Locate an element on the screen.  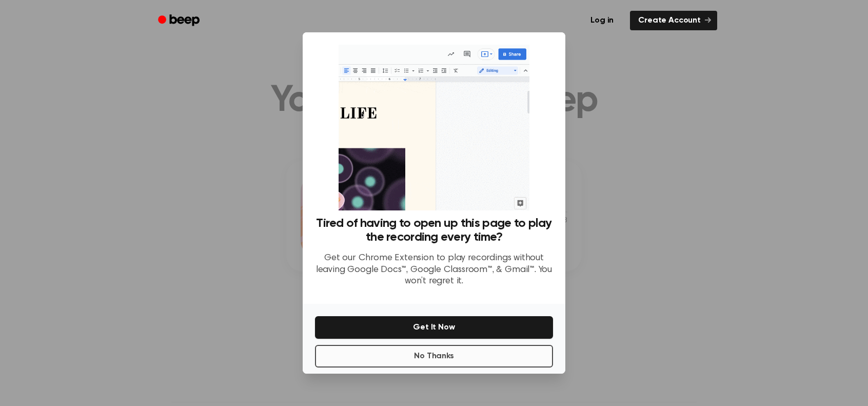
a: Create Account is located at coordinates (674, 21).